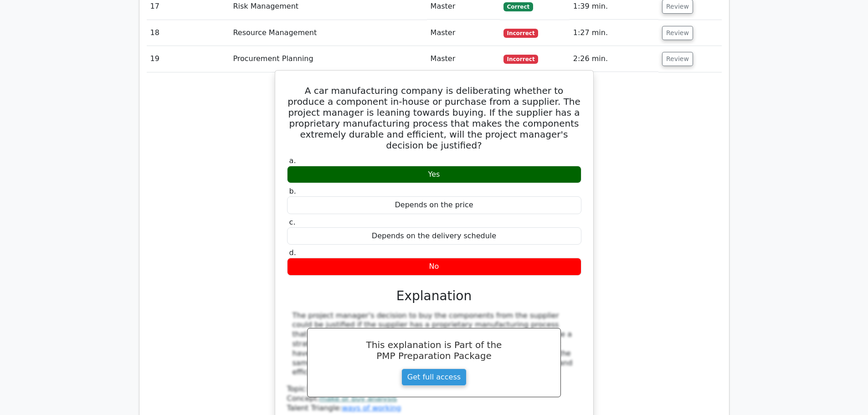  What do you see at coordinates (434, 118) in the screenshot?
I see `h5: A car manufacturing company is deliberating whether to produce a component in-house or purchase f...` at bounding box center [434, 118].